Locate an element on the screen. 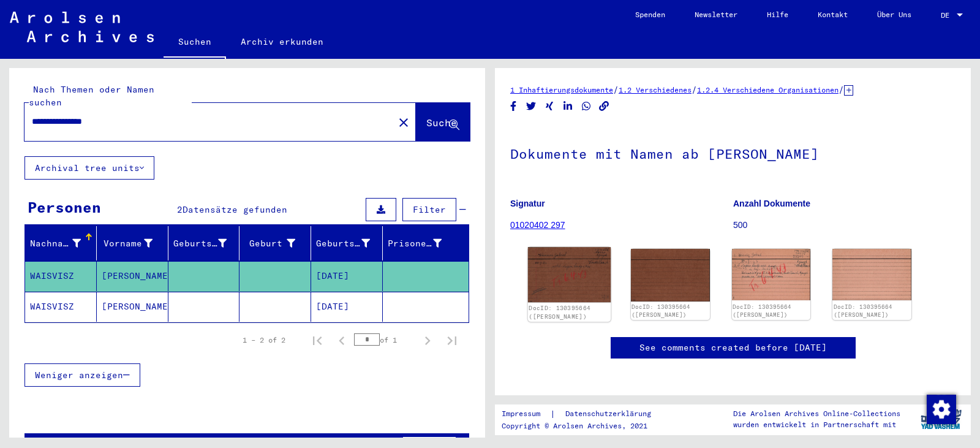 The width and height of the screenshot is (980, 448). button: Next page is located at coordinates (427, 340).